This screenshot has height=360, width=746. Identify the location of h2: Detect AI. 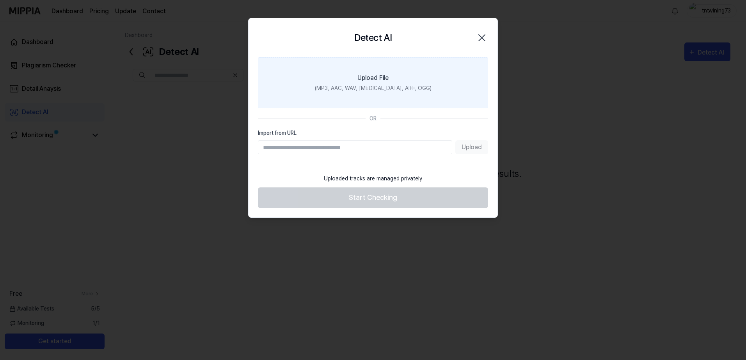
(373, 38).